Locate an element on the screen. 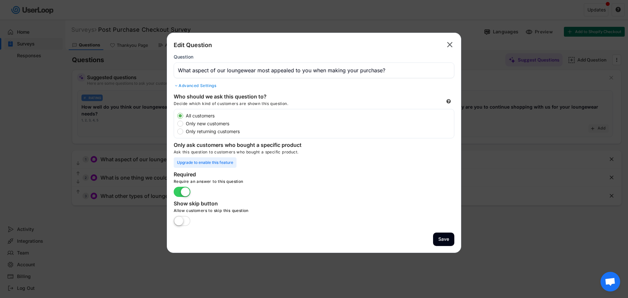  div: Only ask customers who bought a specific product is located at coordinates (239, 146).